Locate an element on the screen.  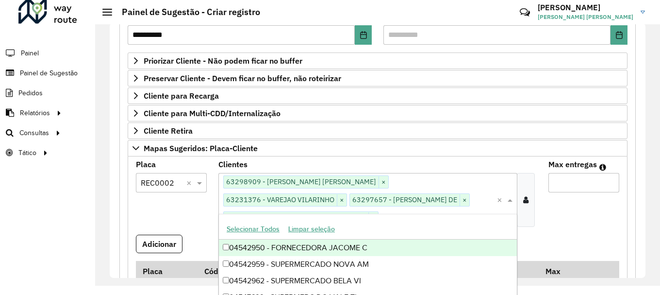
span: Cliente para Recarga is located at coordinates (181, 96).